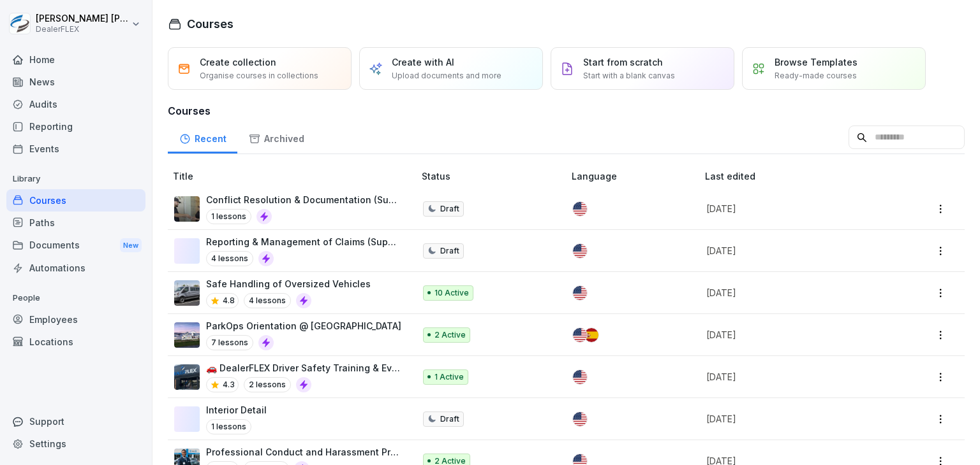 The height and width of the screenshot is (465, 980). What do you see at coordinates (236, 409) in the screenshot?
I see `p: Interior Detail` at bounding box center [236, 409].